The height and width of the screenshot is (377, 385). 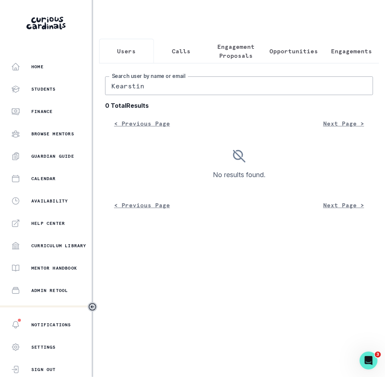 What do you see at coordinates (239, 175) in the screenshot?
I see `p: No results found.` at bounding box center [239, 175].